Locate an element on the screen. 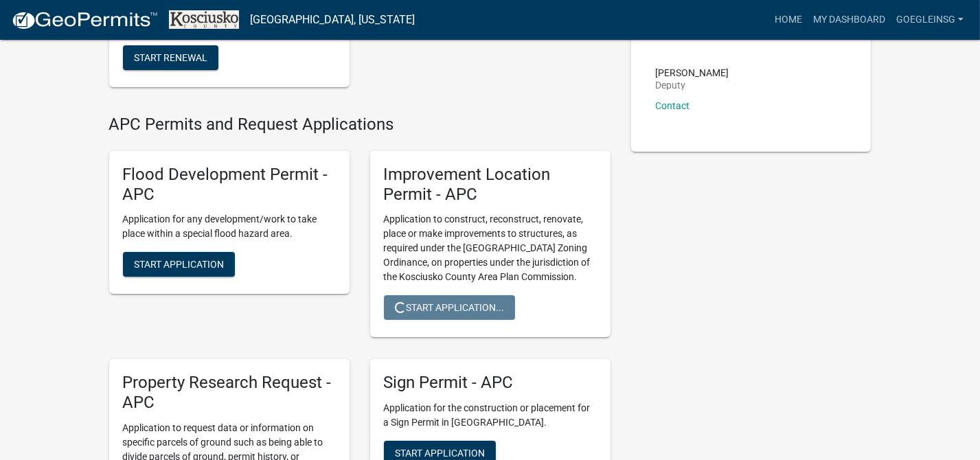 Image resolution: width=980 pixels, height=460 pixels. button: Start Application... is located at coordinates (449, 307).